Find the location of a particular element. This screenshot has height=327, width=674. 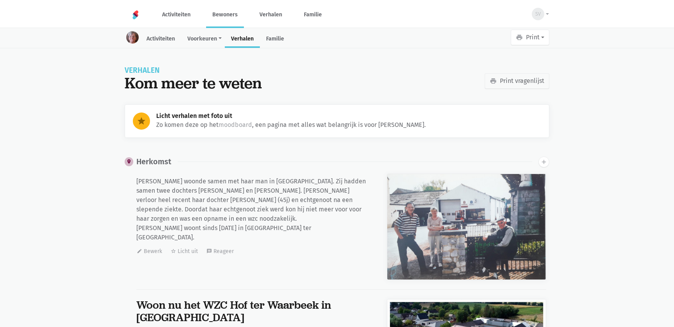

div: Kom meer te weten is located at coordinates (226, 83).